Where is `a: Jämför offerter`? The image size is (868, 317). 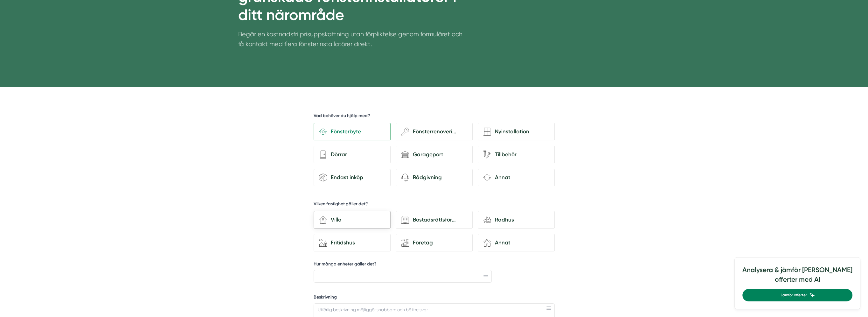
a: Jämför offerter is located at coordinates (797, 295).